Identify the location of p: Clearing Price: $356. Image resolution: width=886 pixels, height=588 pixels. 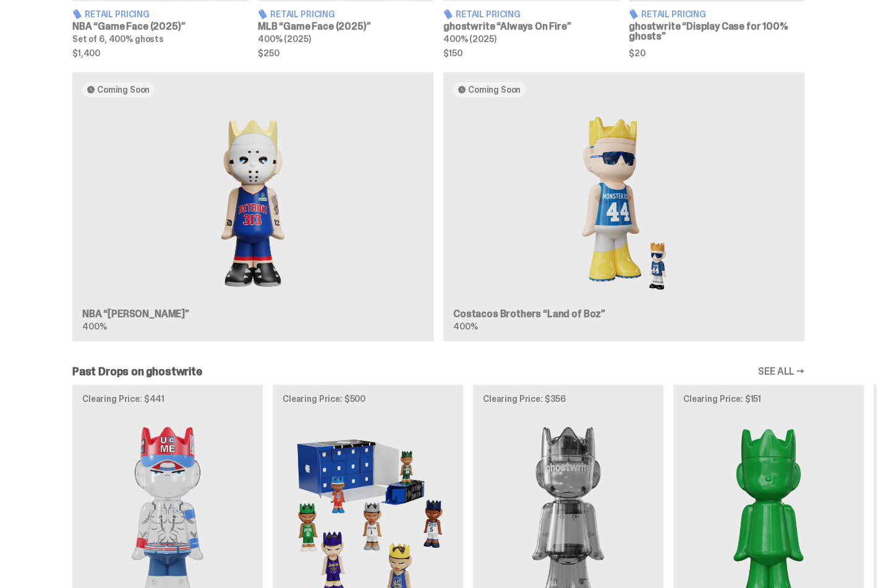
(569, 399).